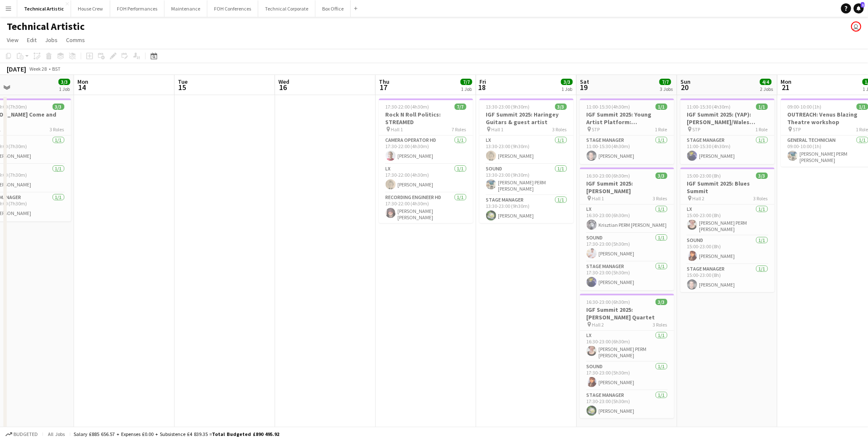 This screenshot has width=868, height=441. I want to click on span: Total Budgeted £890 495.92, so click(246, 434).